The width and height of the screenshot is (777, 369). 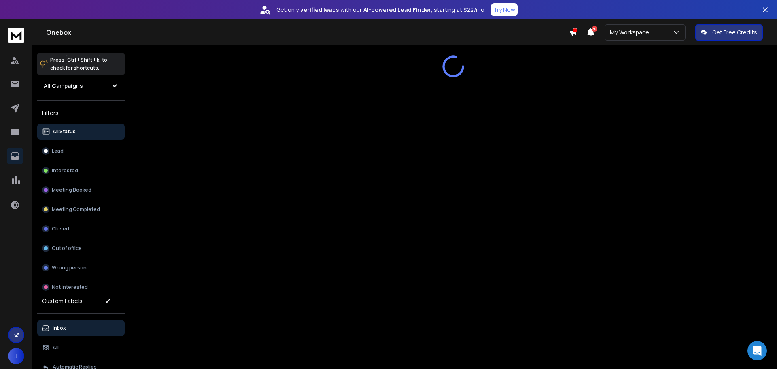 What do you see at coordinates (57, 151) in the screenshot?
I see `p: Lead` at bounding box center [57, 151].